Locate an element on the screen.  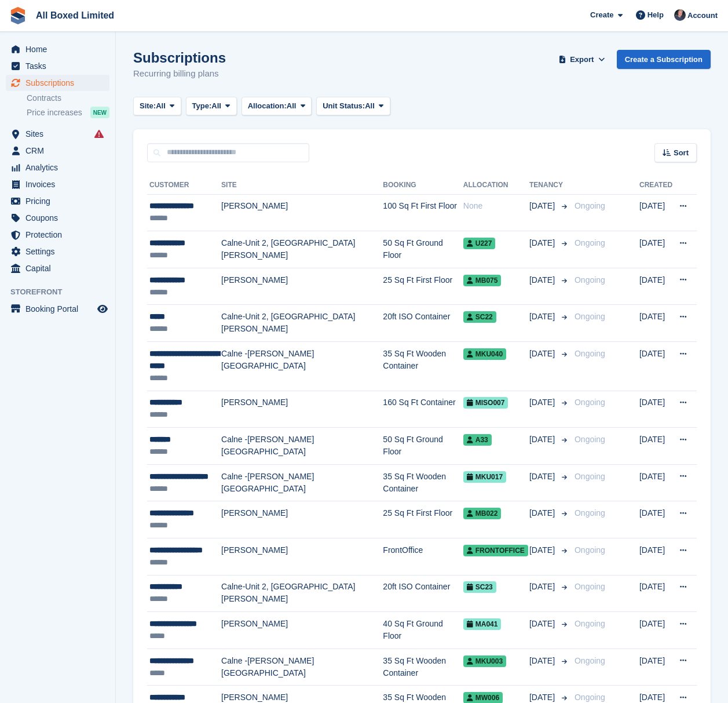
span: FrontOffice is located at coordinates (496, 550).